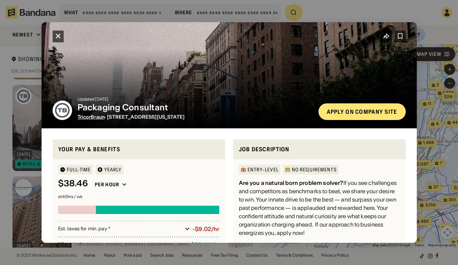  I want to click on div: $ 29.44 / hr, so click(205, 244).